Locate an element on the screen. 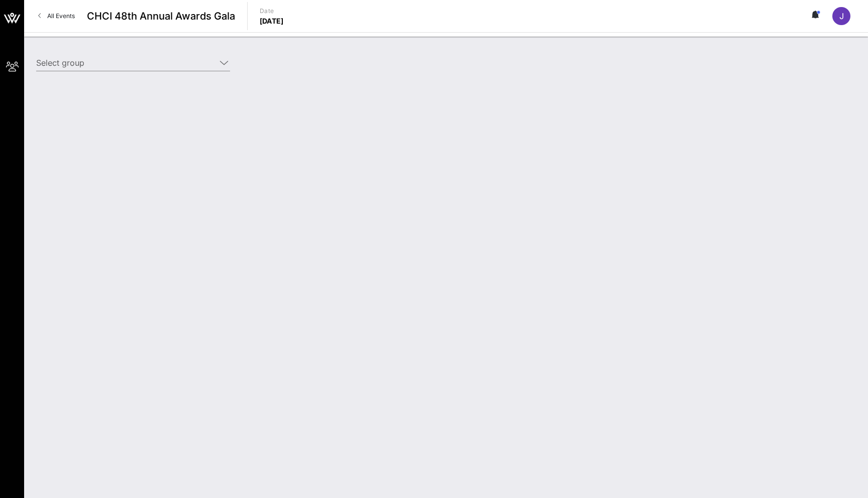 The image size is (868, 498). span: All Events is located at coordinates (61, 15).